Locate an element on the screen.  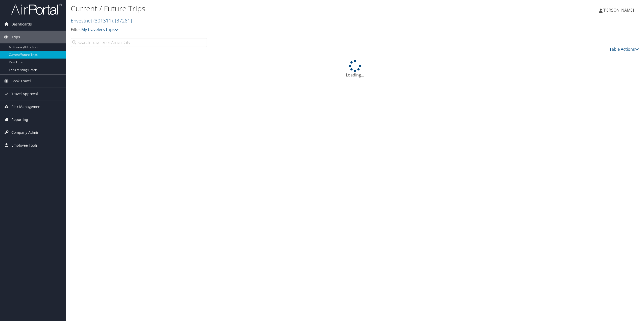
span: Risk Management is located at coordinates (26, 107).